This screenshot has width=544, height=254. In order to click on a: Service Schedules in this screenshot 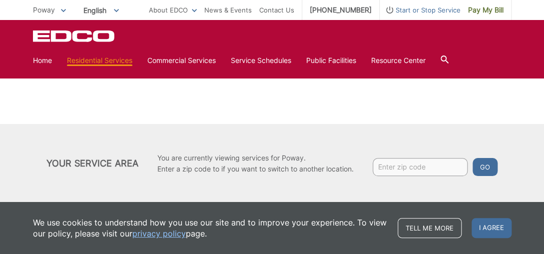, I will do `click(261, 60)`.